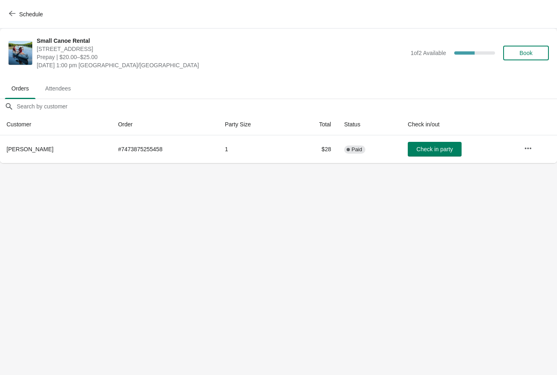  I want to click on span: Orders, so click(20, 89).